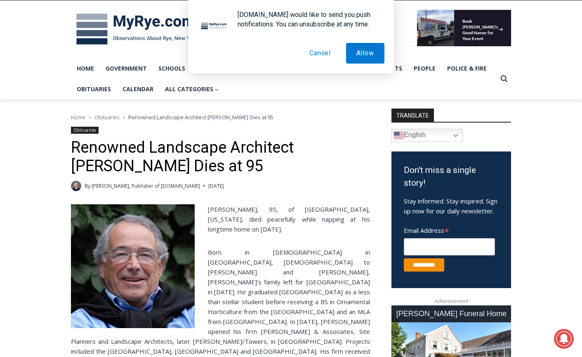 Image resolution: width=582 pixels, height=357 pixels. Describe the element at coordinates (78, 117) in the screenshot. I see `span: Home` at that location.